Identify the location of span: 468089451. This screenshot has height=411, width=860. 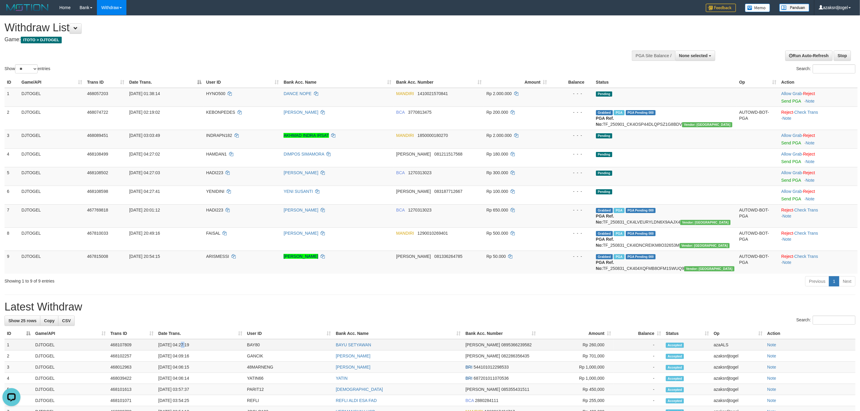
(98, 135).